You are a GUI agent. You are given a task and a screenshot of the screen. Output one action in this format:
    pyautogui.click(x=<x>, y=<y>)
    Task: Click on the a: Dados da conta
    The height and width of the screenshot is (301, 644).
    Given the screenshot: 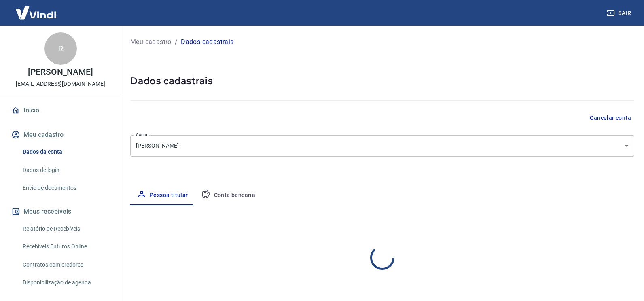 What is the action you would take?
    pyautogui.click(x=65, y=152)
    